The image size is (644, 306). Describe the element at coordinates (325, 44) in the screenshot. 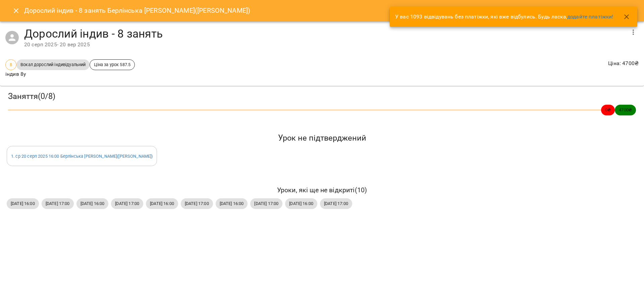

I see `div: 20 серп 2025 - 20 вер 2025` at that location.